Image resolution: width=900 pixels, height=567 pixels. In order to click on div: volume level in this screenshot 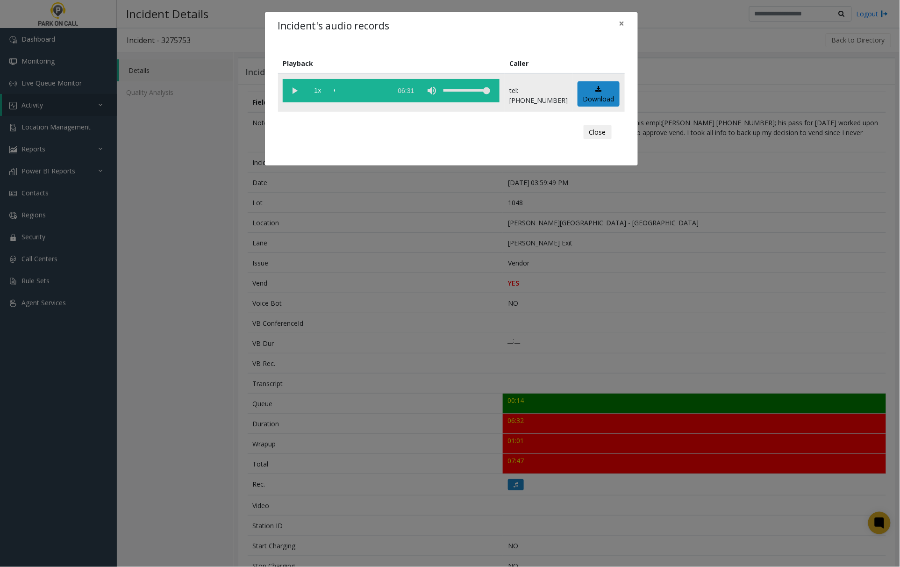, I will do `click(467, 91)`.